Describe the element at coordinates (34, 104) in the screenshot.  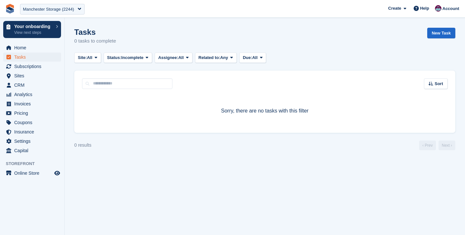
I see `span: Invoices` at that location.